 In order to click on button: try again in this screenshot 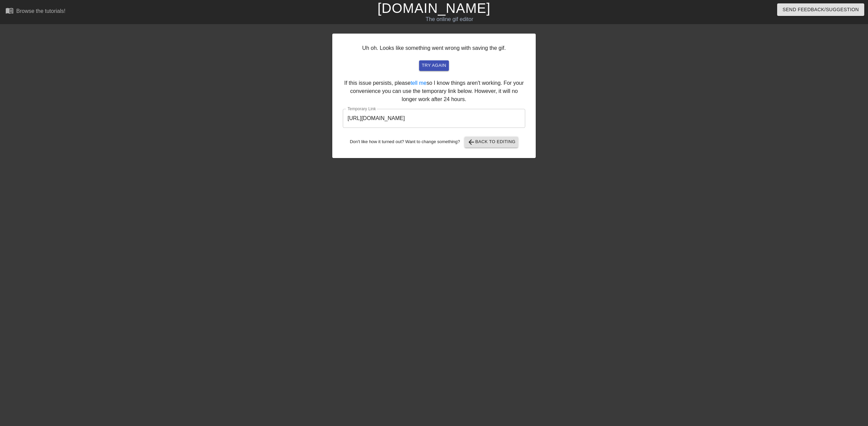, I will do `click(434, 65)`.